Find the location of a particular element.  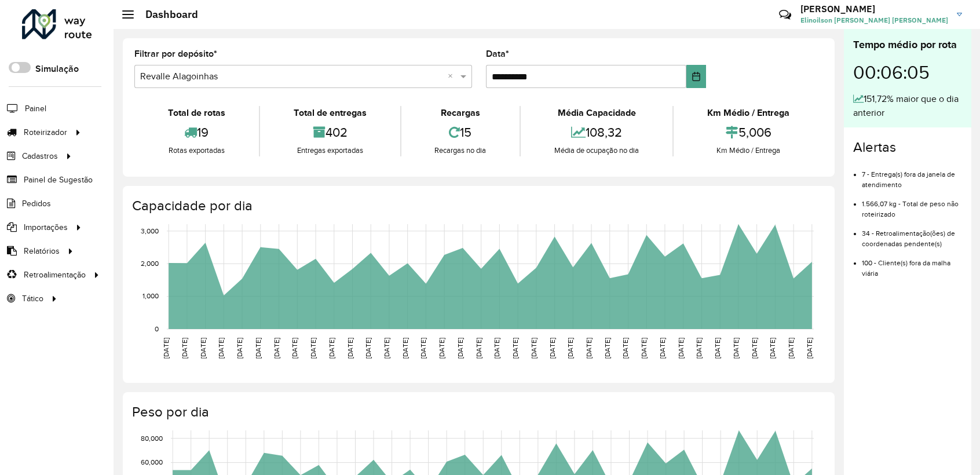

div: 108,32 is located at coordinates (597, 132).